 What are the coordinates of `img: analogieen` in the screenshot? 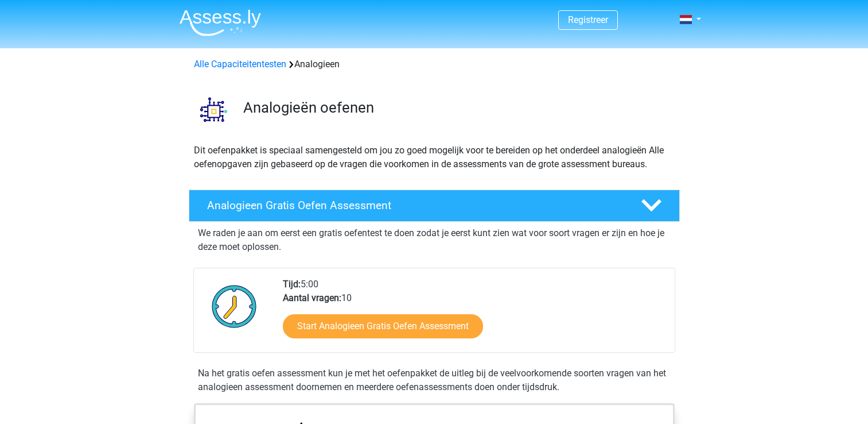 It's located at (213, 109).